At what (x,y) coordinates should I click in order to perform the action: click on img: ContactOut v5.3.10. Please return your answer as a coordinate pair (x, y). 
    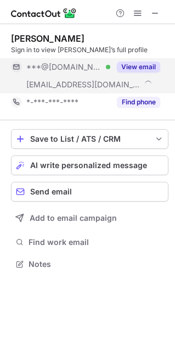
    Looking at the image, I should click on (44, 13).